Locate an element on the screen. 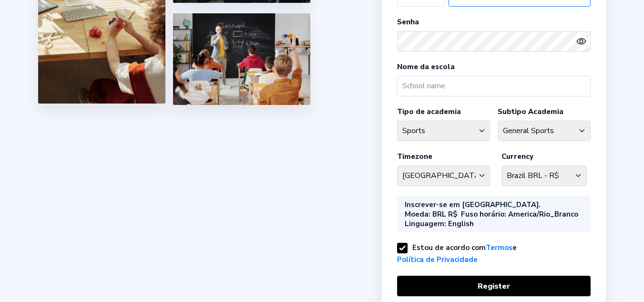 This screenshot has height=302, width=644. label: Nome da escola is located at coordinates (426, 67).